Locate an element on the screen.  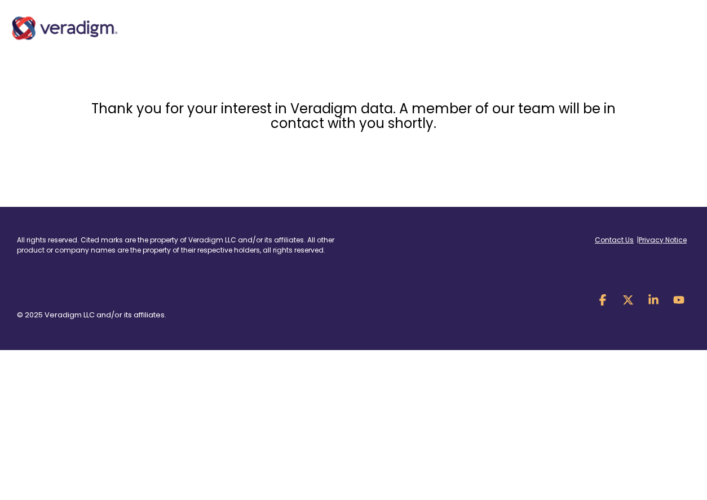
img: Veradigm Logo is located at coordinates (65, 28).